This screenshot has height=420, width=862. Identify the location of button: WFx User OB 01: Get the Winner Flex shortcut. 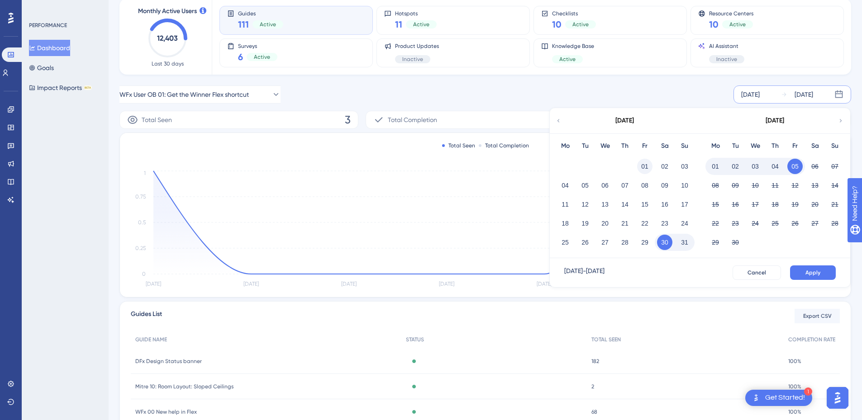
(200, 95).